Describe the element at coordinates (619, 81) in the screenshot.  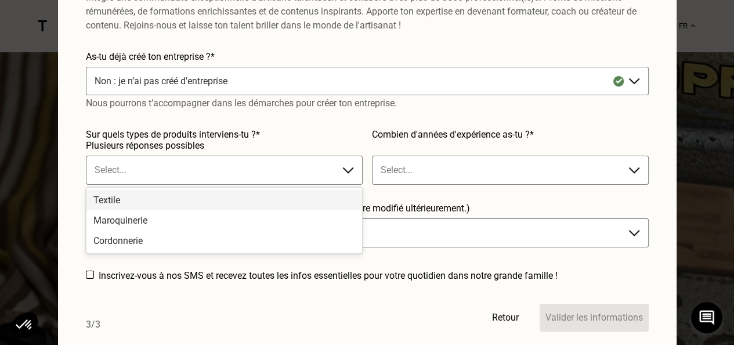
I see `img: Valid companyType icon` at that location.